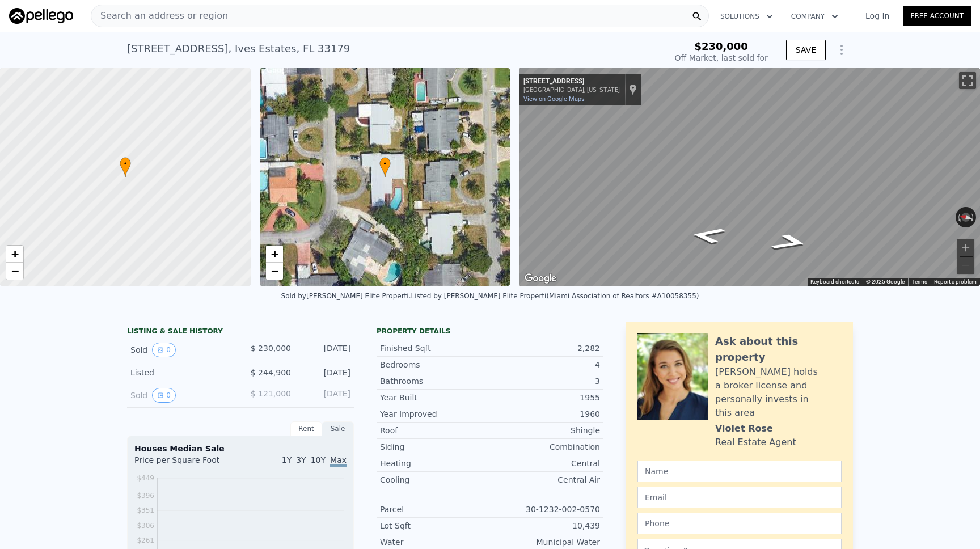  I want to click on div: Map, so click(749, 177).